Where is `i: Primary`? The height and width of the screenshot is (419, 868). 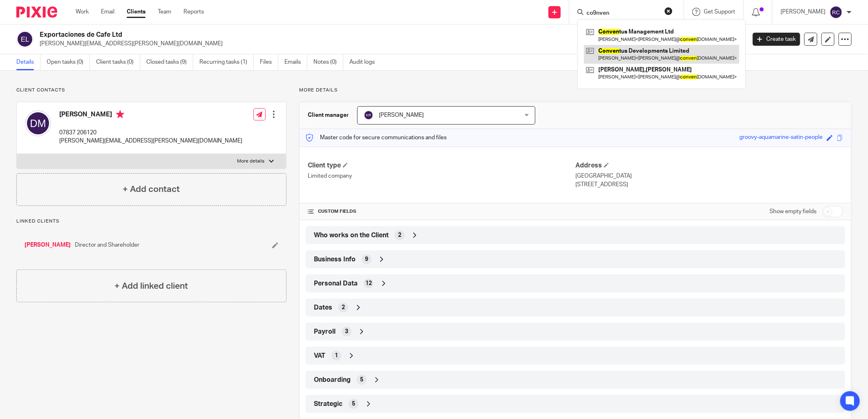
i: Primary is located at coordinates (121, 115).